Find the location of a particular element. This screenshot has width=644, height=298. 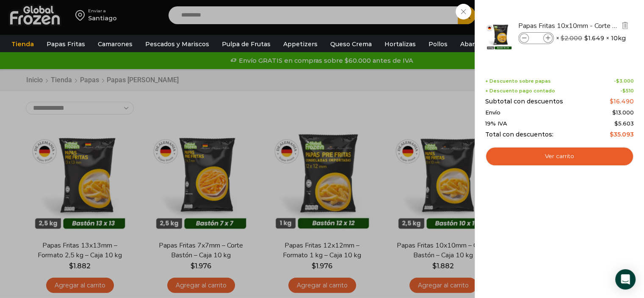

a: Abarrotes is located at coordinates (475, 44).